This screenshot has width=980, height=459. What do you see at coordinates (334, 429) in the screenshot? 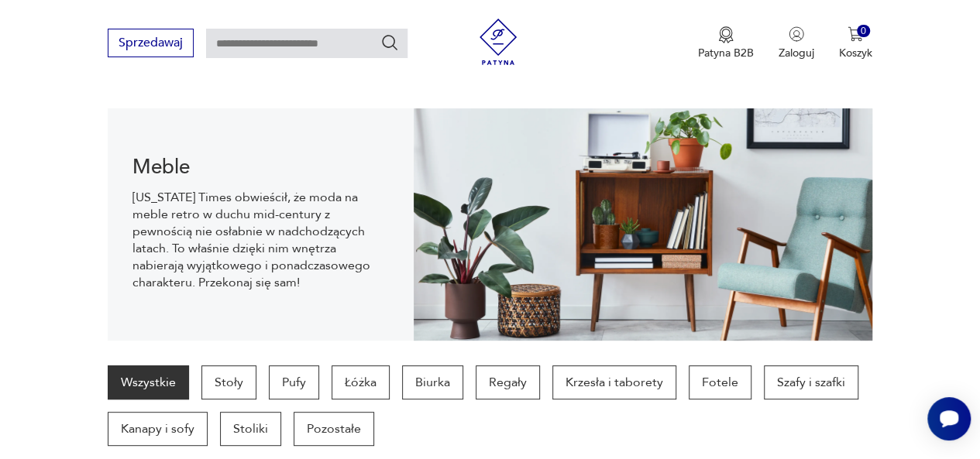
I see `p: Pozostałe` at bounding box center [334, 429].